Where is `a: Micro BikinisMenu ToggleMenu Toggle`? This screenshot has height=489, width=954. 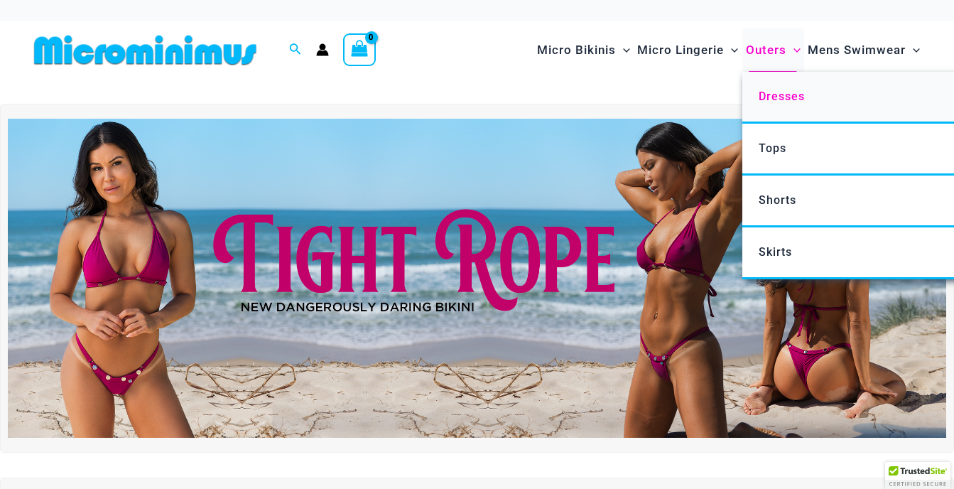 a: Micro BikinisMenu ToggleMenu Toggle is located at coordinates (583, 50).